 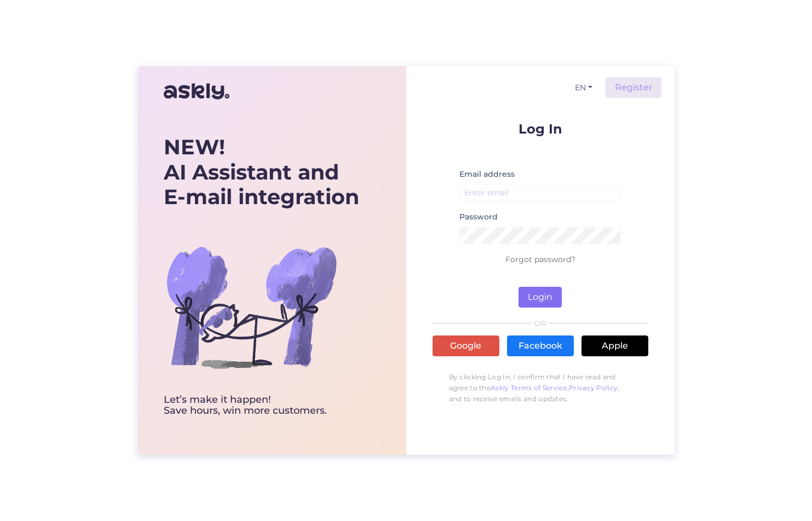 I want to click on div: Let’s make it happen! Save hours, win more customers., so click(x=261, y=405).